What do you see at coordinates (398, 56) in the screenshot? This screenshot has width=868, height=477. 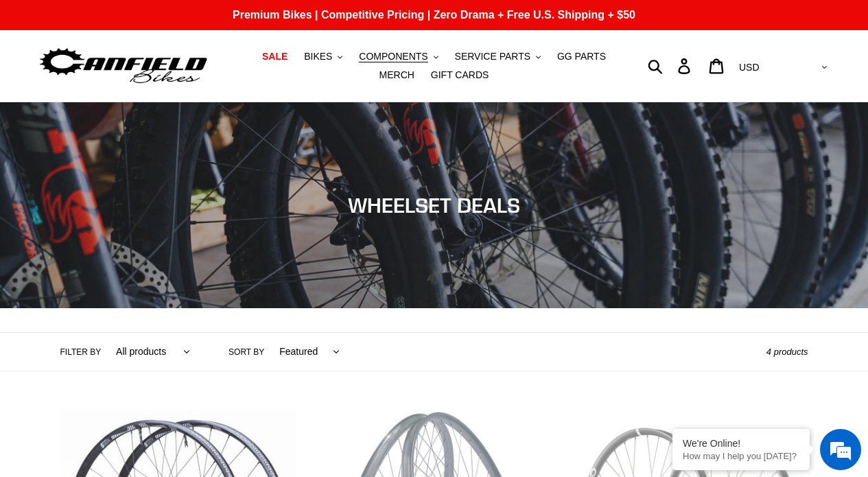 I see `button: COMPONENTS` at bounding box center [398, 56].